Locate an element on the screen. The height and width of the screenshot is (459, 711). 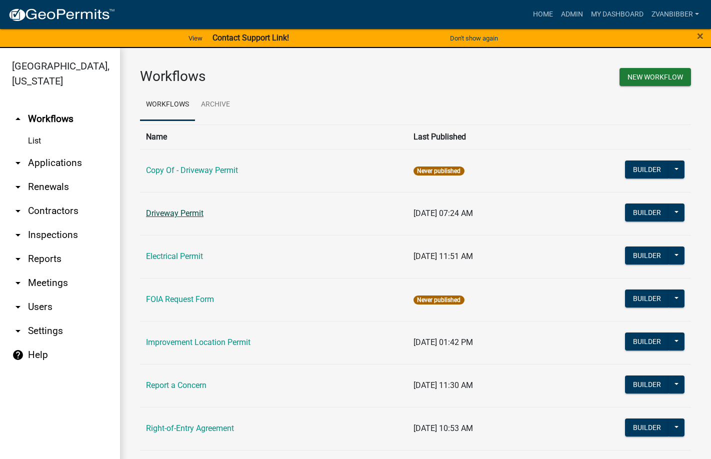
a: Improvement Location Permit is located at coordinates (198, 342).